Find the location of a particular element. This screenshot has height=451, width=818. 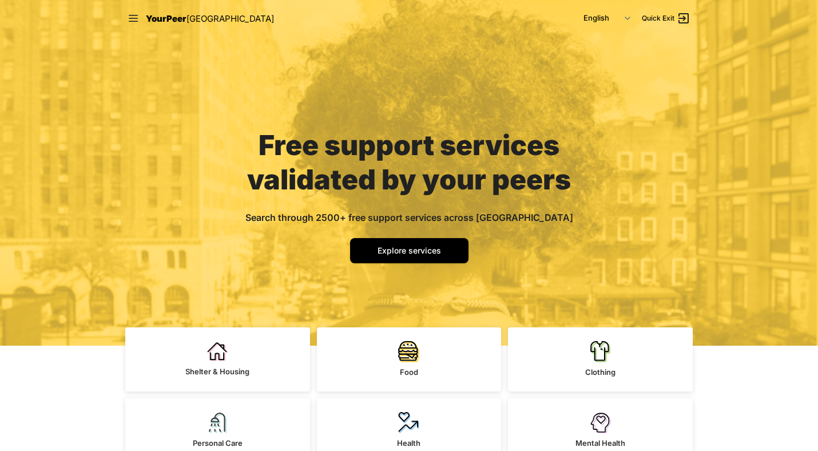

span: Explore services is located at coordinates (409, 250).